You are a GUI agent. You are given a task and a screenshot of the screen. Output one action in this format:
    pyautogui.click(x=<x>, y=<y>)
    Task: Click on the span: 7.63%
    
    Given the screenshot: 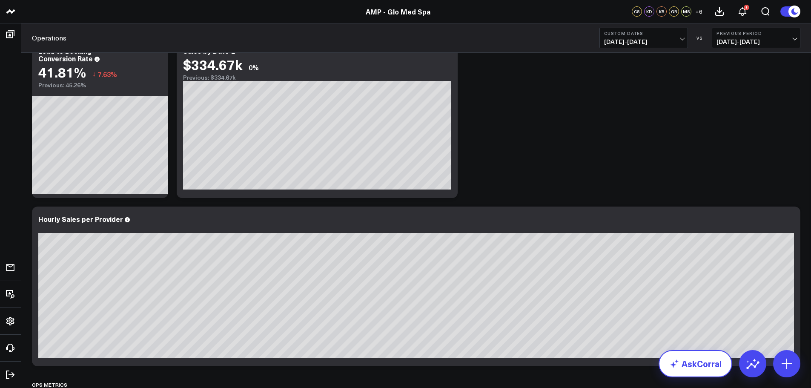 What is the action you would take?
    pyautogui.click(x=107, y=74)
    